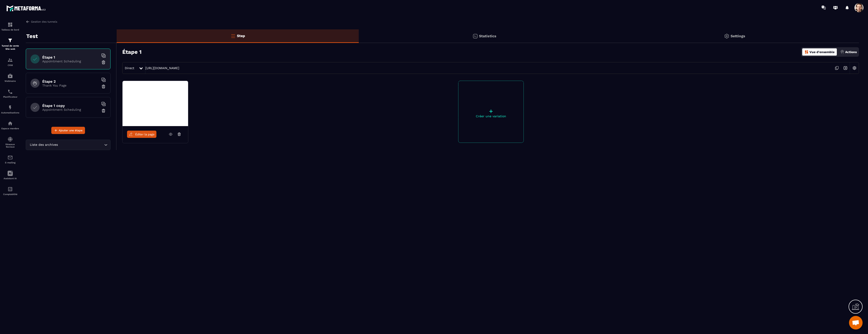 This screenshot has height=334, width=868. I want to click on p: Test, so click(32, 36).